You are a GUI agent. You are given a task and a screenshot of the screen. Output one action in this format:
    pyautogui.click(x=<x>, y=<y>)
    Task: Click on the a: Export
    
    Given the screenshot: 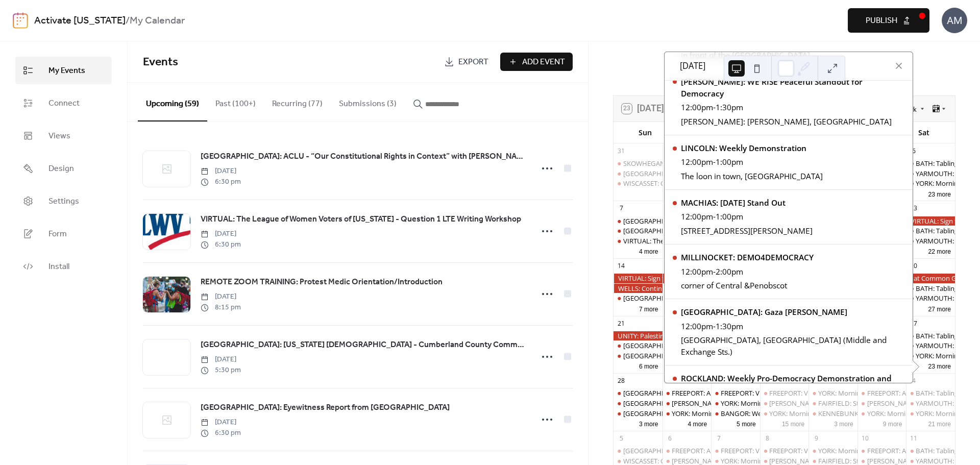 What is the action you would take?
    pyautogui.click(x=466, y=62)
    